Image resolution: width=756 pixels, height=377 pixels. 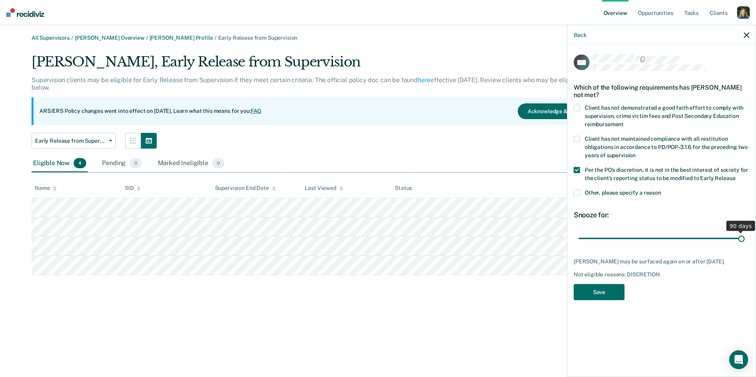 I want to click on button: Save, so click(x=599, y=292).